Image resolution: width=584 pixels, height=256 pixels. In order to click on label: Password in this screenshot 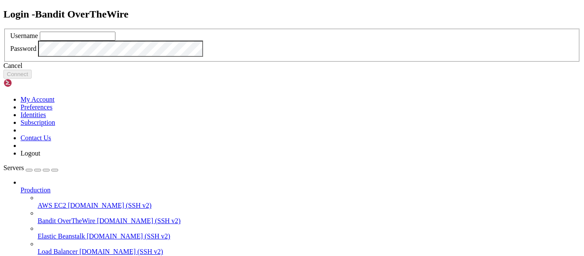, I will do `click(23, 48)`.